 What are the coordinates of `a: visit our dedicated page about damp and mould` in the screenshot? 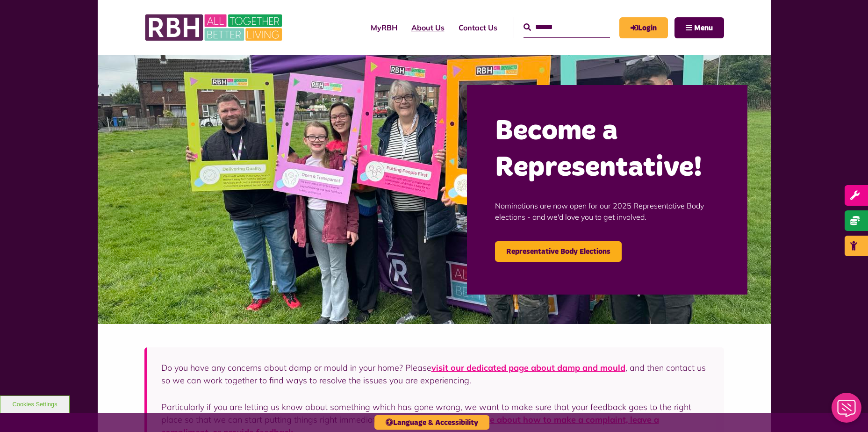 It's located at (528, 367).